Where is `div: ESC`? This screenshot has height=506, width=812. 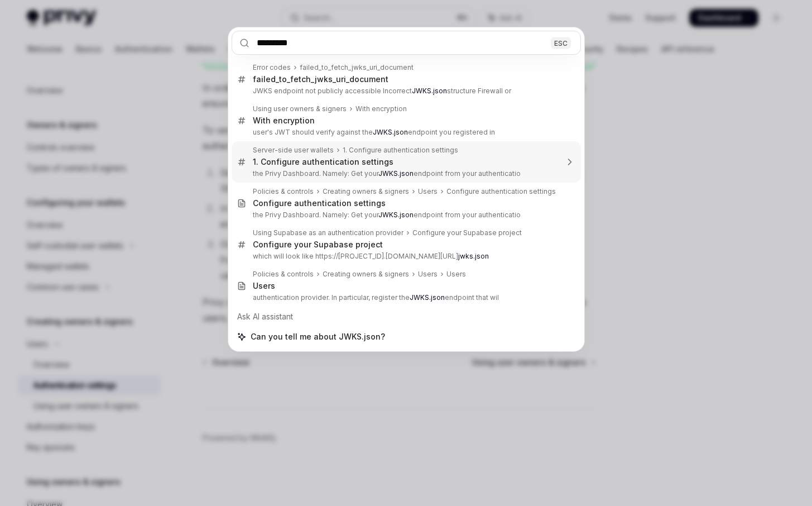 div: ESC is located at coordinates (561, 43).